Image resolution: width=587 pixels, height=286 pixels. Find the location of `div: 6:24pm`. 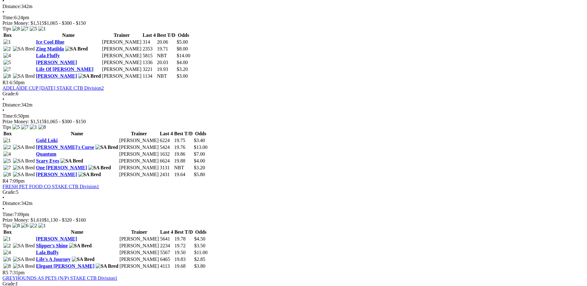

div: 6:24pm is located at coordinates (293, 18).